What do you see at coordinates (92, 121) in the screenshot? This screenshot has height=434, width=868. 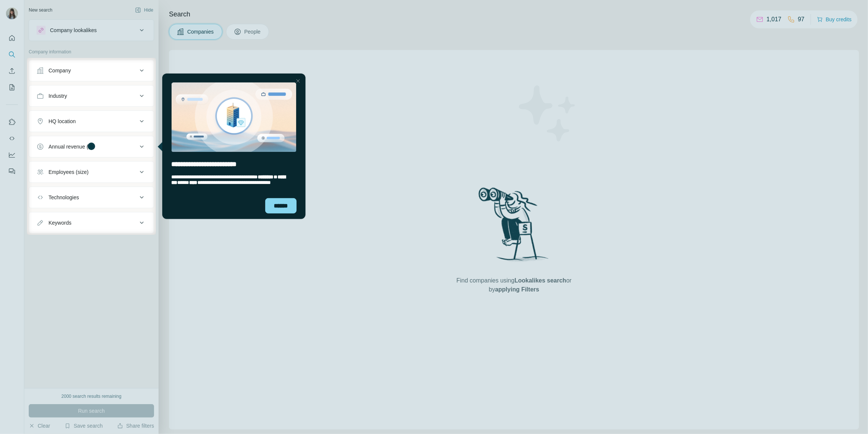 I see `button: HQ location` at bounding box center [92, 121].